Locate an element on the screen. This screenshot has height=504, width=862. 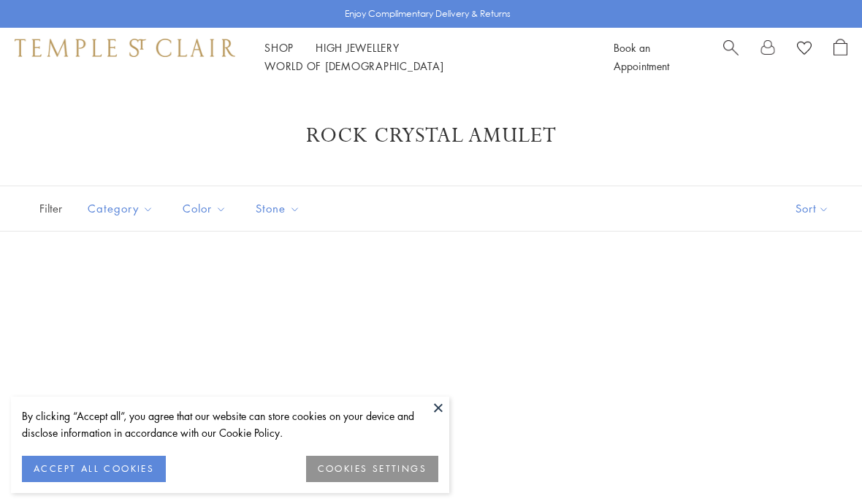
a: ShopShop is located at coordinates (279, 47).